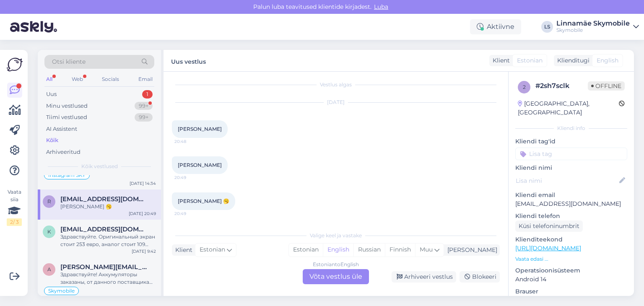  Describe the element at coordinates (104, 267) in the screenshot. I see `span: artur.rieznik@gmail.com` at that location.